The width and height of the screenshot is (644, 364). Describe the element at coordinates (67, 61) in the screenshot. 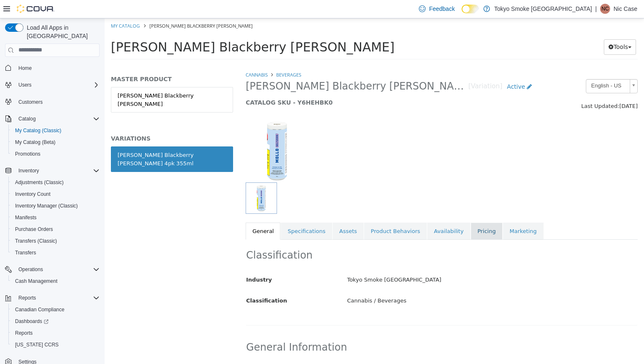

I see `h5: MASTER PRODUCT` at that location.